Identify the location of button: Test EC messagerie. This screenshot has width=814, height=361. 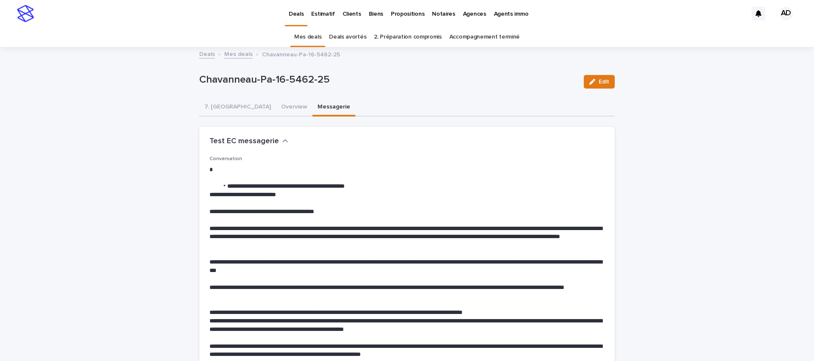
(249, 142).